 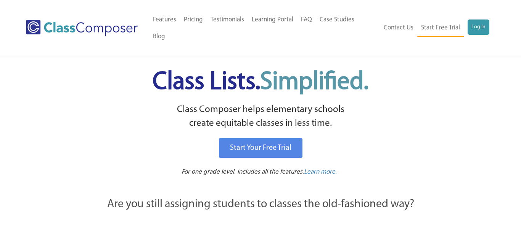 What do you see at coordinates (243, 171) in the screenshot?
I see `span: For one grade level. Includes all the features.` at bounding box center [243, 171].